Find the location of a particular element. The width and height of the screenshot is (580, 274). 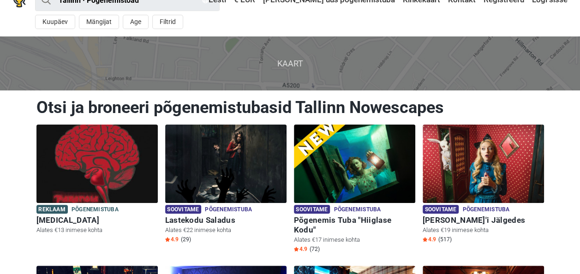

button: Age is located at coordinates (136, 22).